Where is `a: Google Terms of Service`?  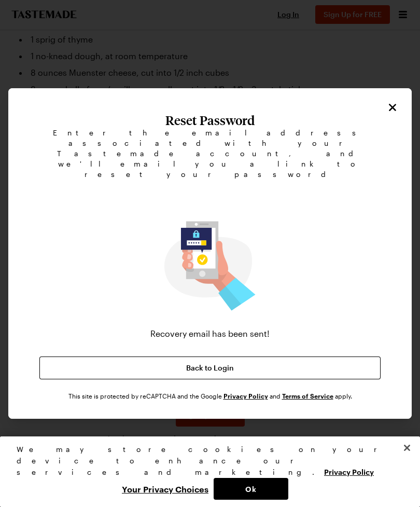 a: Google Terms of Service is located at coordinates (308, 395).